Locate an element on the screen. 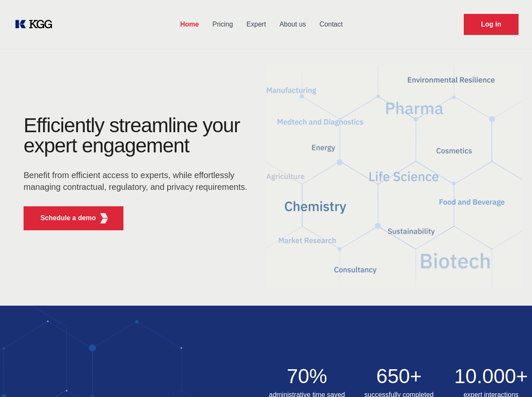  h2: 70% is located at coordinates (307, 376).